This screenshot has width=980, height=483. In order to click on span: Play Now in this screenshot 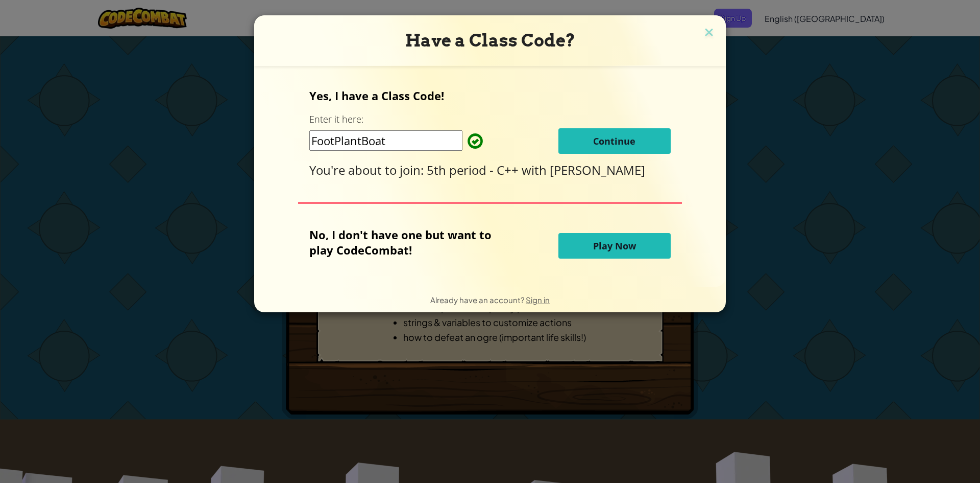, I will do `click(615, 246)`.